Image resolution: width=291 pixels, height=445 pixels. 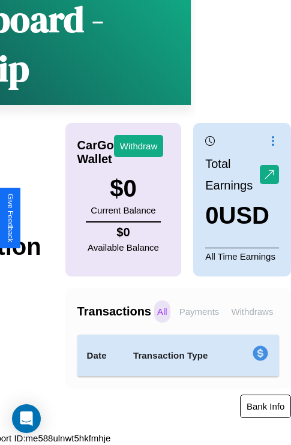 What do you see at coordinates (178, 356) in the screenshot?
I see `table: simple table` at bounding box center [178, 356].